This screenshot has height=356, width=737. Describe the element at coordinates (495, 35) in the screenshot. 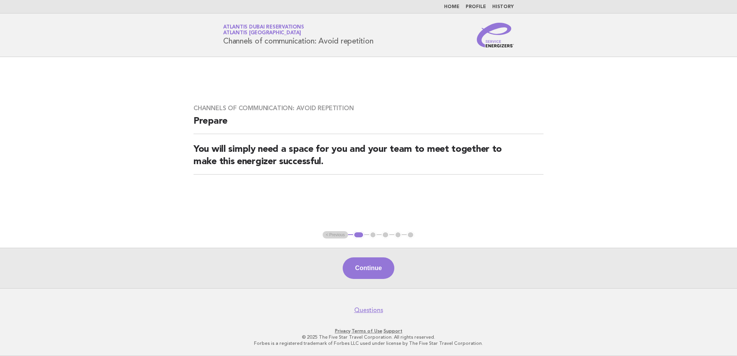

I see `img: Service Energizers` at that location.